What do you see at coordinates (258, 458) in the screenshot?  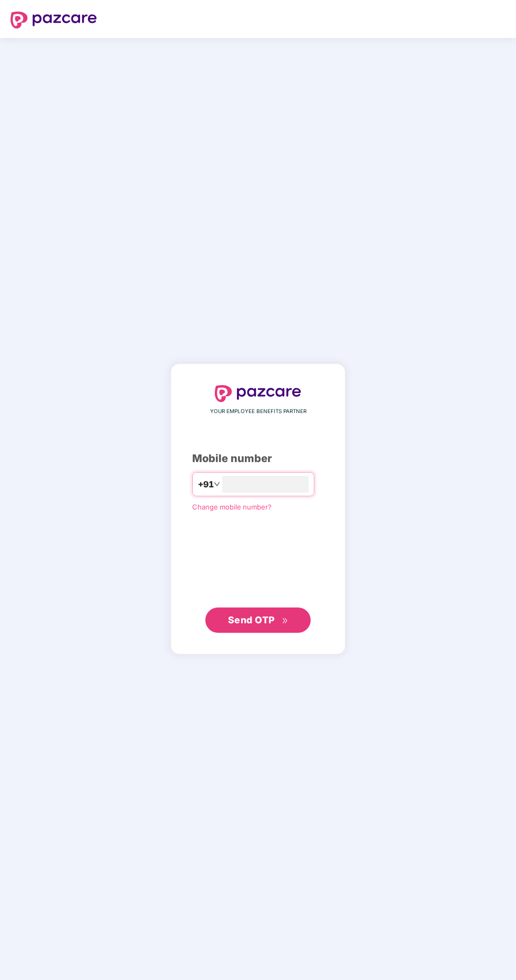 I see `div: Mobile number` at bounding box center [258, 458].